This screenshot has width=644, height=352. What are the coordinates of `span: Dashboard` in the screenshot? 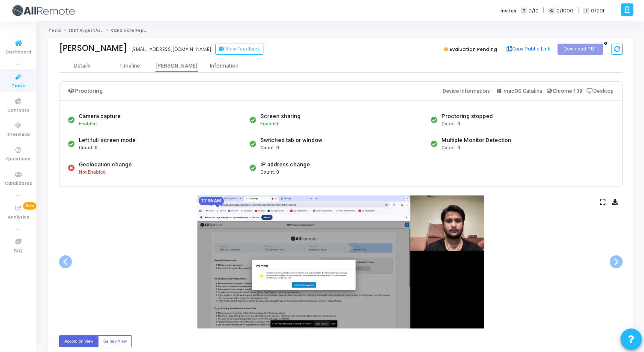 It's located at (18, 52).